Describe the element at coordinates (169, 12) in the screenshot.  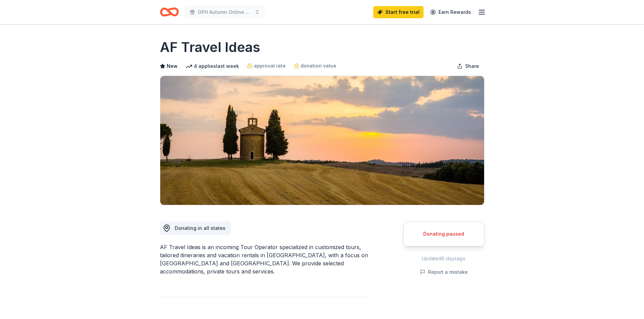
I see `a: Home` at that location.